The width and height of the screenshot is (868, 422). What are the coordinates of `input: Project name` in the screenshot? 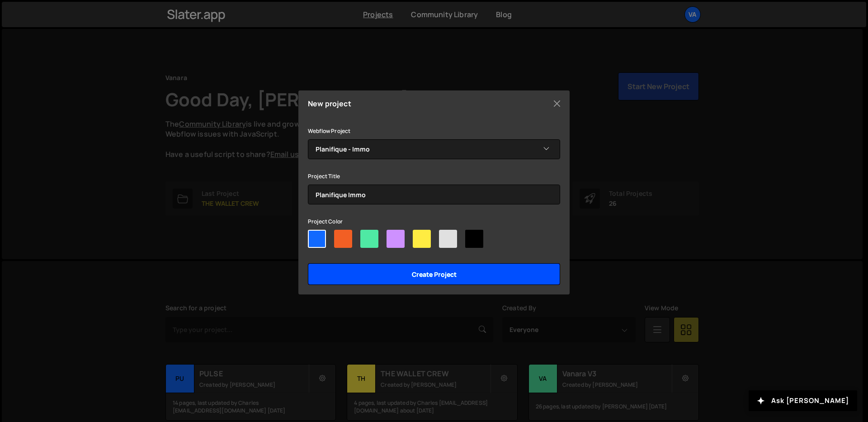 It's located at (434, 195).